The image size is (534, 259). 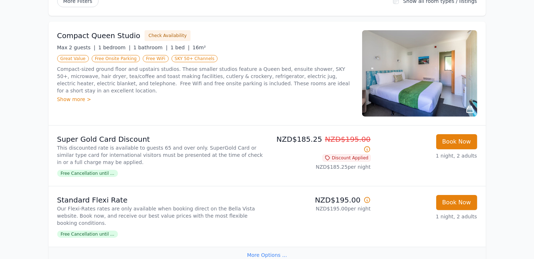 What do you see at coordinates (161, 155) in the screenshot?
I see `p: This discounted rate is available to guests 65 and over only. SuperGold Card or similar type card...` at bounding box center [161, 155].